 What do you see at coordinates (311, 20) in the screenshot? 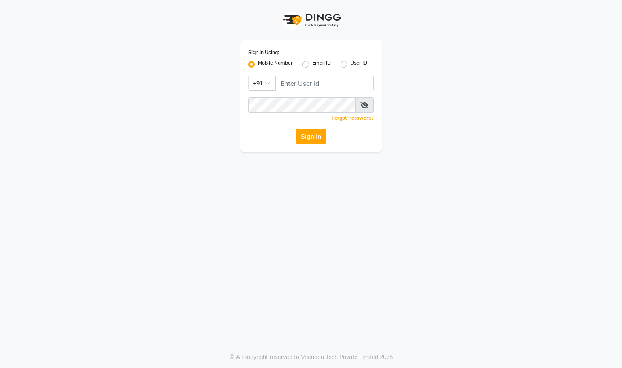
I see `img: logo1.svg` at bounding box center [311, 20].